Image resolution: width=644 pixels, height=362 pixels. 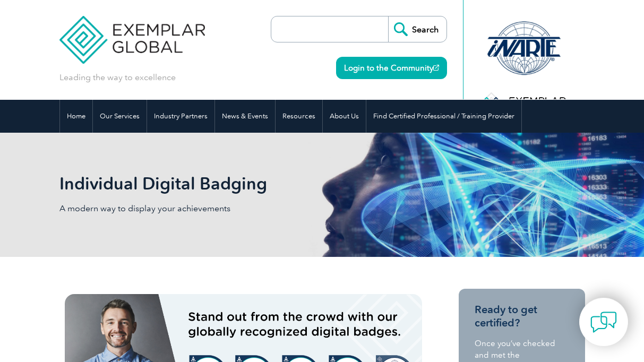 What do you see at coordinates (117, 78) in the screenshot?
I see `p: Leading the way to excellence` at bounding box center [117, 78].